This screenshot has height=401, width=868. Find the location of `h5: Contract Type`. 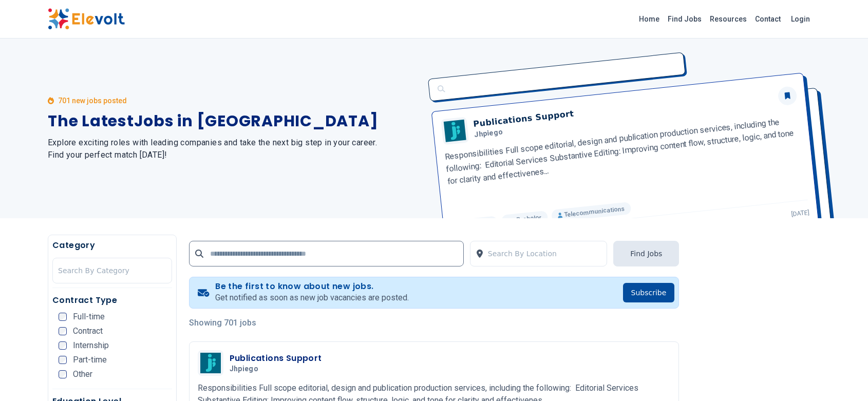

h5: Contract Type is located at coordinates (112, 300).